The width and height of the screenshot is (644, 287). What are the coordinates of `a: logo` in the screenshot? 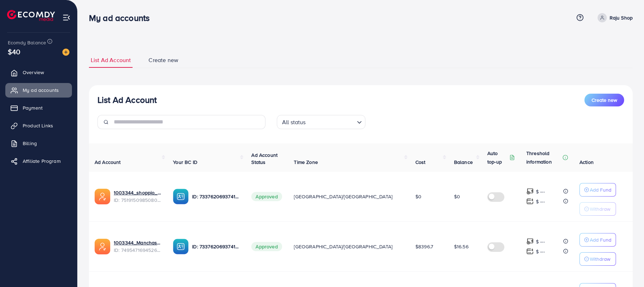 It's located at (31, 15).